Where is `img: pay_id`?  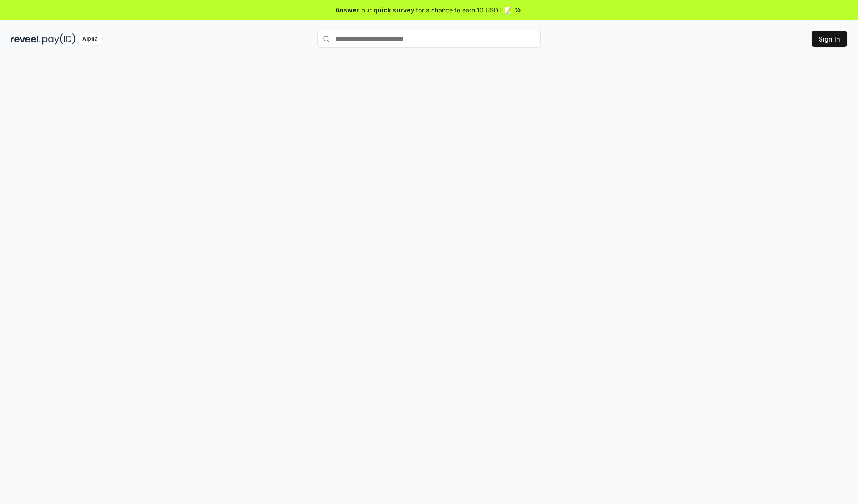 img: pay_id is located at coordinates (59, 38).